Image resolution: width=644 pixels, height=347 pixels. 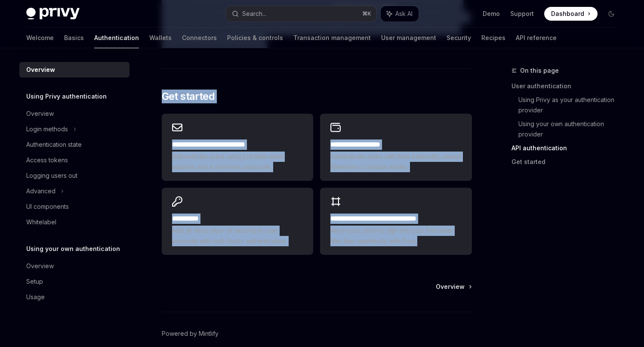 I want to click on a: Powered by Mintlify, so click(x=190, y=333).